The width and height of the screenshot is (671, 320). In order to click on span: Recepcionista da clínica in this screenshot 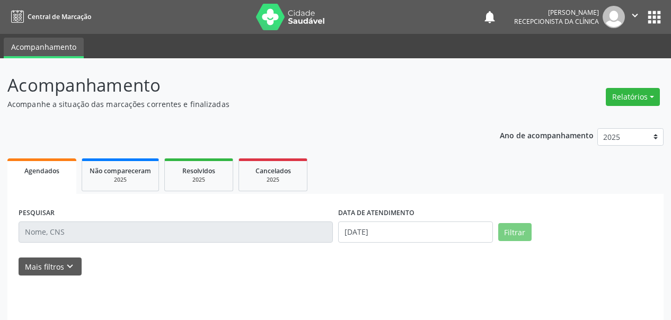, I will do `click(556, 21)`.